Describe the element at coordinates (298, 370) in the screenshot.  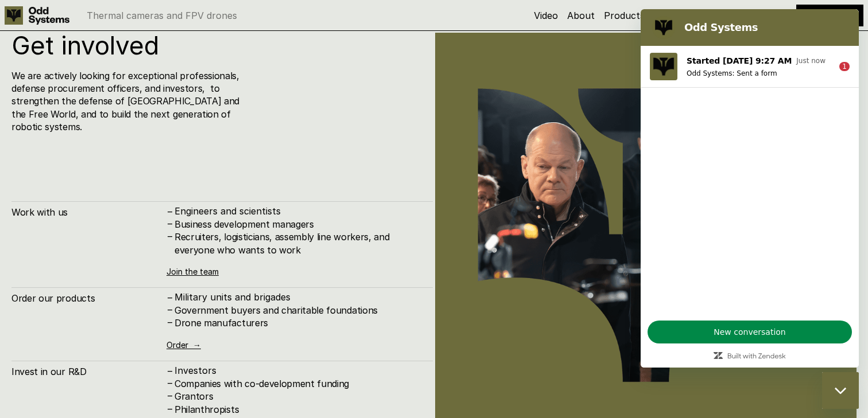
I see `p: Investors` at that location.